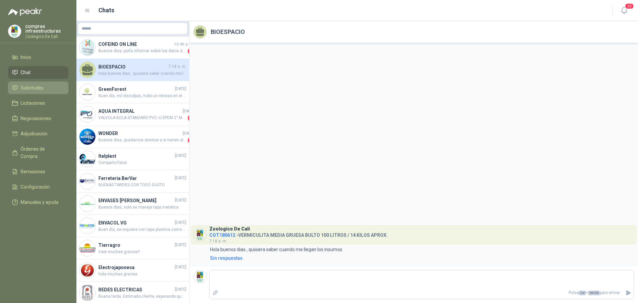 The image size is (638, 303). Describe the element at coordinates (34, 134) in the screenshot. I see `span: Adjudicación` at that location.